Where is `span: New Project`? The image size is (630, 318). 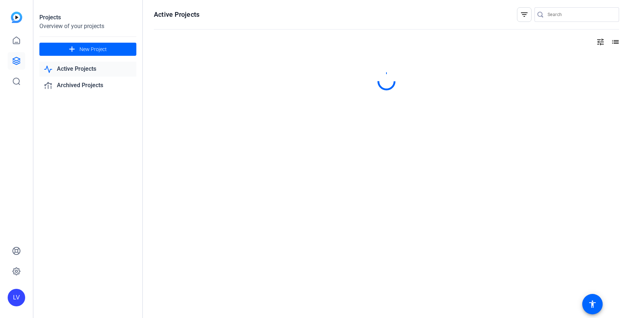 span: New Project is located at coordinates (93, 49).